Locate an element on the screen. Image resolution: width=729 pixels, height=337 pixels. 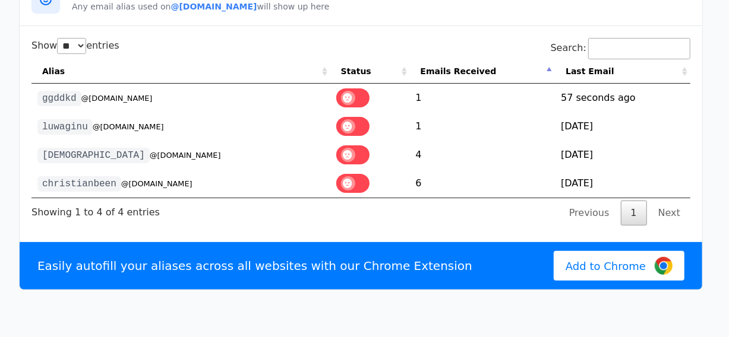
a: Next is located at coordinates (669, 213).